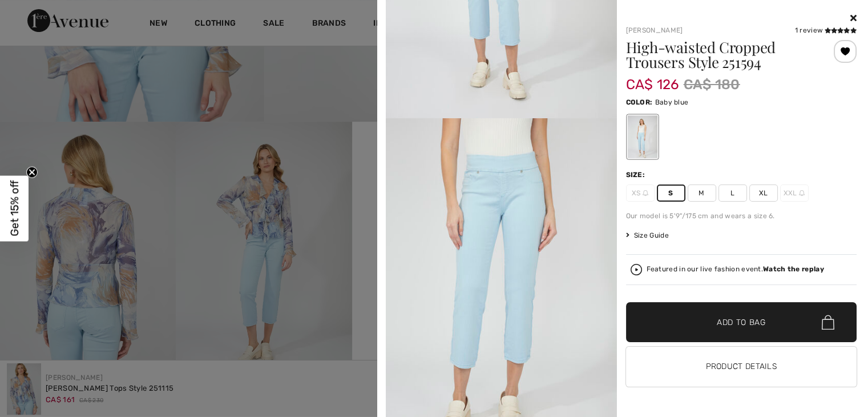 This screenshot has width=868, height=417. I want to click on span: Color:, so click(639, 102).